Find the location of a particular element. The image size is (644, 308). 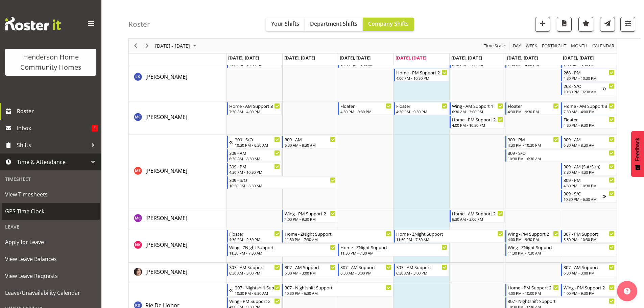

div: Mary Endaya"s event - 309 - PM Begin From Monday, August 11, 2025 at 4:30:00 PM GMT+12:00 Ends At... is located at coordinates (254, 169).